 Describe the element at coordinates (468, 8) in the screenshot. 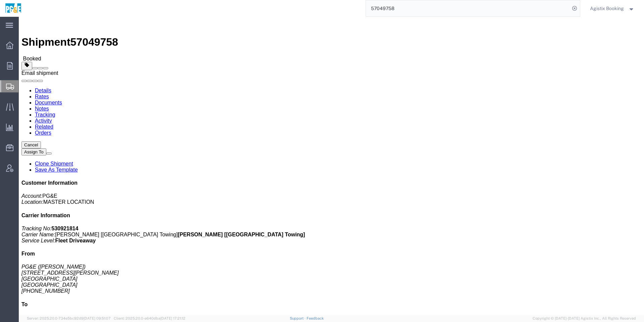

I see `input: Search for shipment number, reference number` at that location.